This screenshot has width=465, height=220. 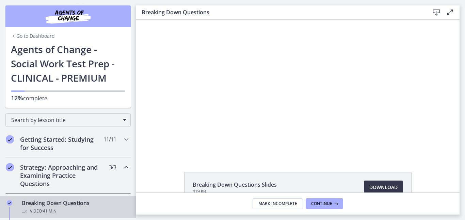 What do you see at coordinates (322, 204) in the screenshot?
I see `span: Continue` at bounding box center [322, 204].